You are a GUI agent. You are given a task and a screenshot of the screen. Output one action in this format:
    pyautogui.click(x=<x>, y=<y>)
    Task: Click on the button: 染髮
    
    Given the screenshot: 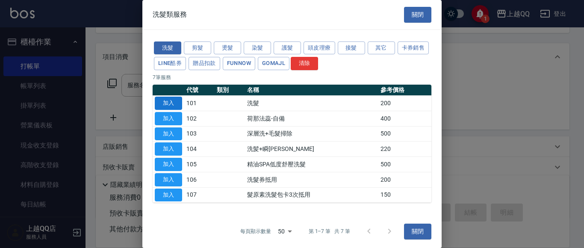 What is the action you would take?
    pyautogui.click(x=257, y=48)
    